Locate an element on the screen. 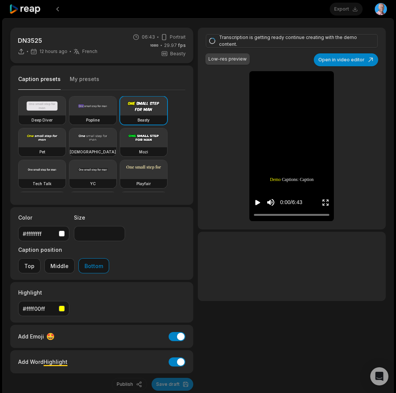 The image size is (396, 393). h3: YC is located at coordinates (93, 184).